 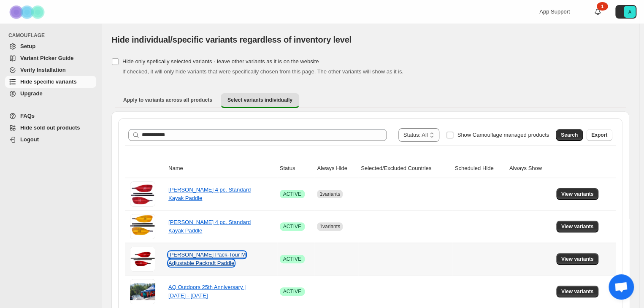 What do you see at coordinates (626, 12) in the screenshot?
I see `button: Avatar with initials A` at bounding box center [626, 12].